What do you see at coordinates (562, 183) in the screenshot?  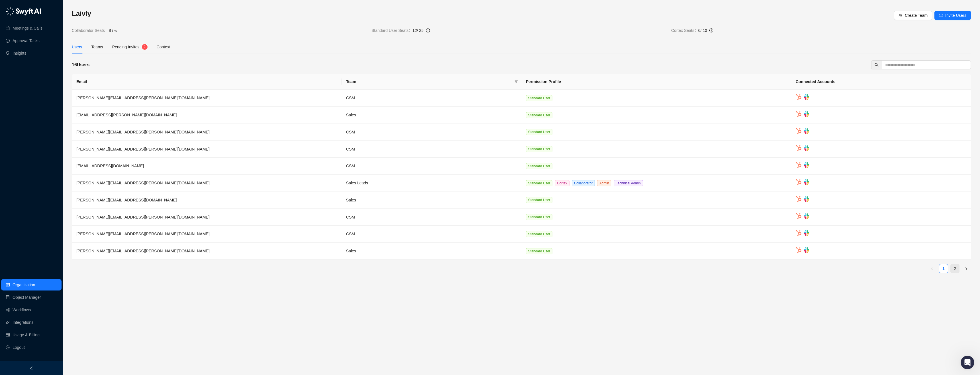 I see `span: Cortex` at bounding box center [562, 183].